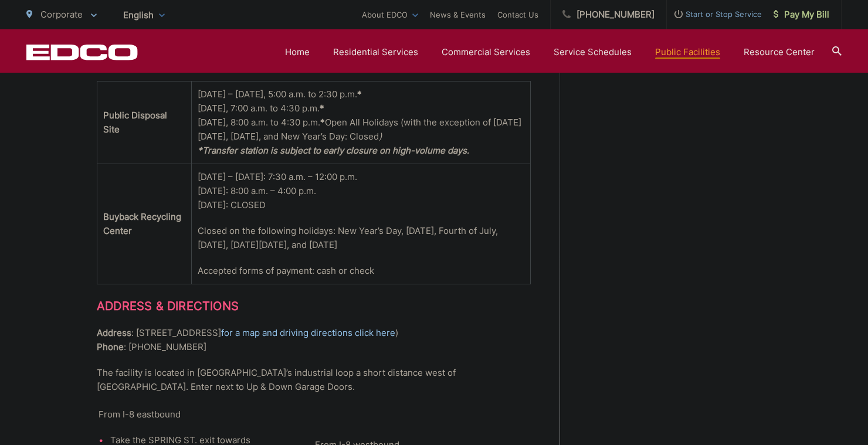 Image resolution: width=868 pixels, height=445 pixels. I want to click on a: EDCD logo. Return to the homepage., so click(82, 52).